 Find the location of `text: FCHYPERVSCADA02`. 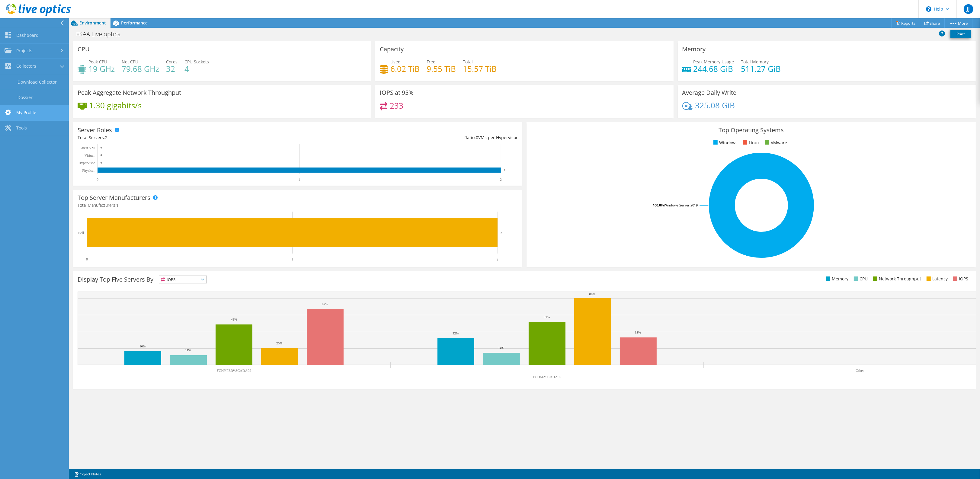

text: FCHYPERVSCADA02 is located at coordinates (234, 371).